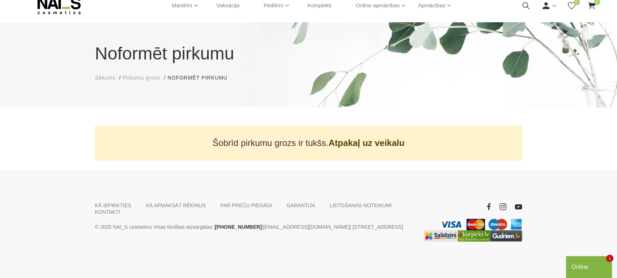 The height and width of the screenshot is (278, 617). Describe the element at coordinates (506, 236) in the screenshot. I see `img: www.gudriem.lv/veikali/lv` at that location.